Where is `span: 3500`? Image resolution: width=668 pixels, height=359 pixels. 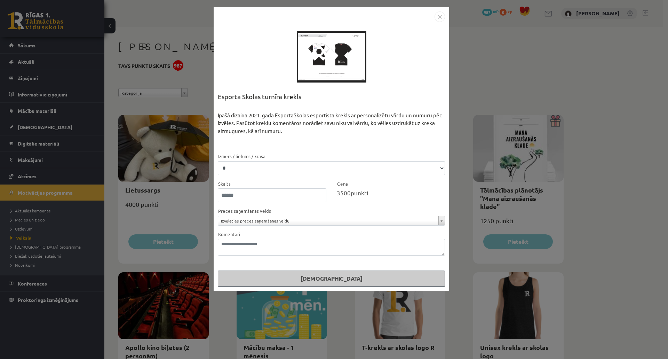
span: 3500 is located at coordinates (344, 192).